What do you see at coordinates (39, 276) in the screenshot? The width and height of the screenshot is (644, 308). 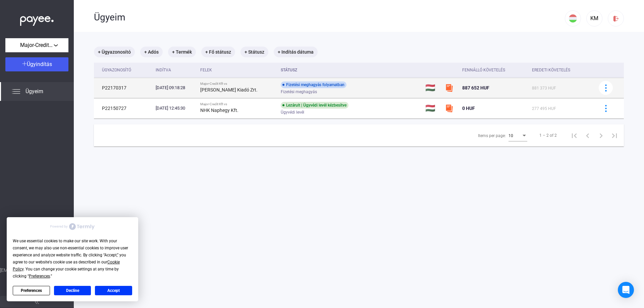 I see `span: Preferences` at bounding box center [39, 276].